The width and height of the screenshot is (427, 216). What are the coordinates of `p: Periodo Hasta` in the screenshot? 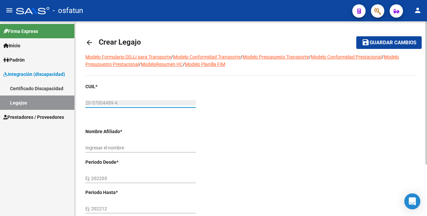 It's located at (110, 193).